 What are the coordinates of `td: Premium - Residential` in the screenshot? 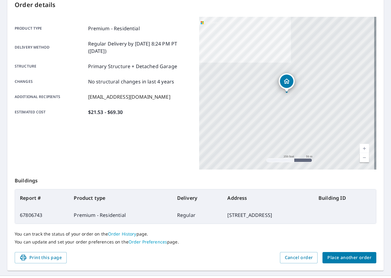 It's located at (120, 215).